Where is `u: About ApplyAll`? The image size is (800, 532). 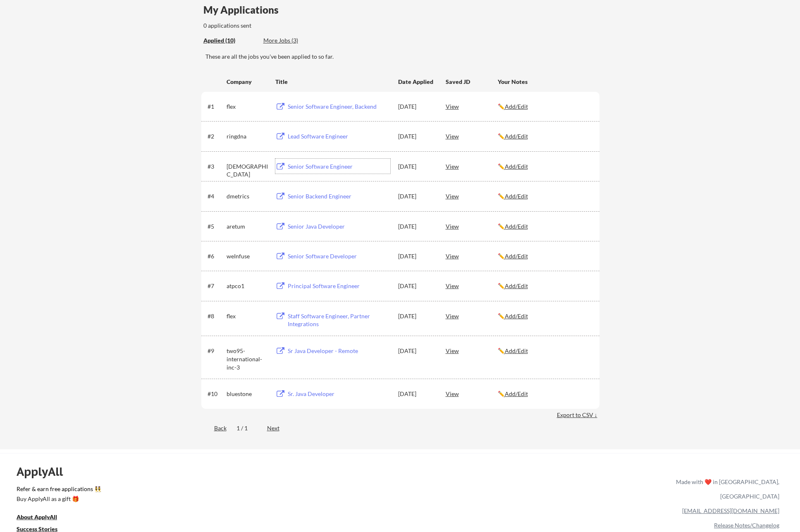
u: About ApplyAll is located at coordinates (37, 516).